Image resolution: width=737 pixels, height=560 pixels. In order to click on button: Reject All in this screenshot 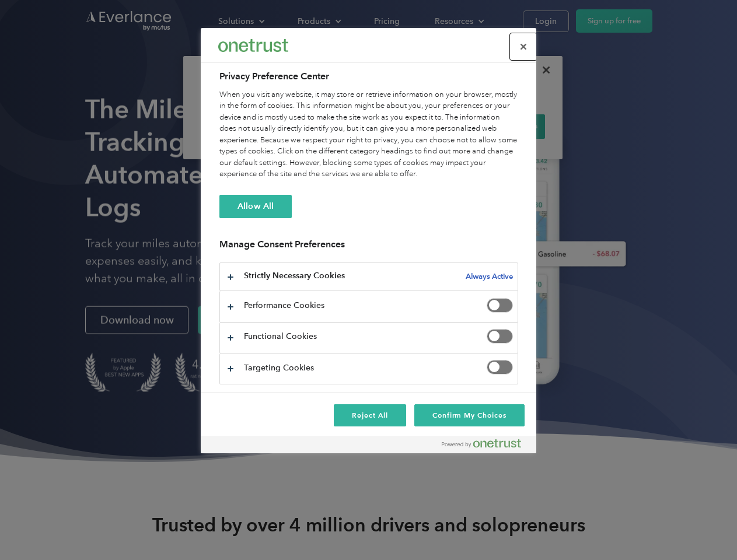, I will do `click(370, 415)`.